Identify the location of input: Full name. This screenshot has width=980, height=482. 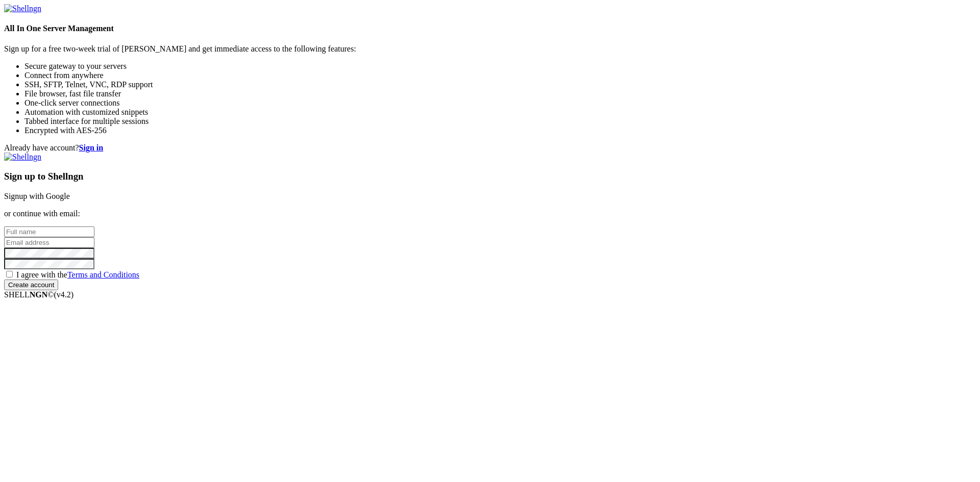
(49, 232).